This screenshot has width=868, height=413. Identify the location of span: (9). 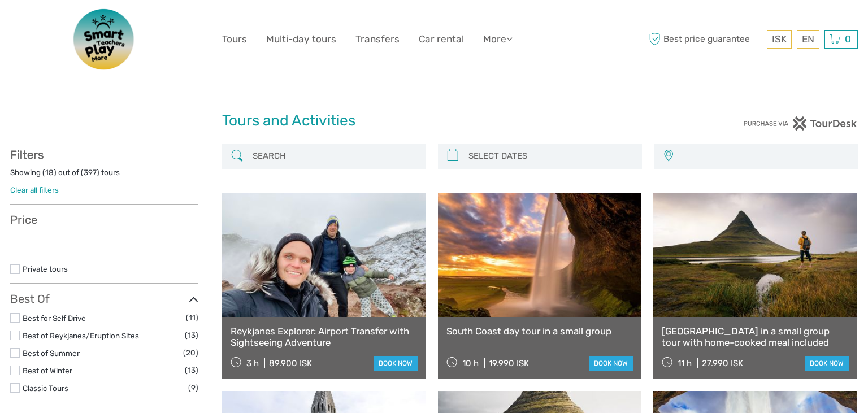
(193, 387).